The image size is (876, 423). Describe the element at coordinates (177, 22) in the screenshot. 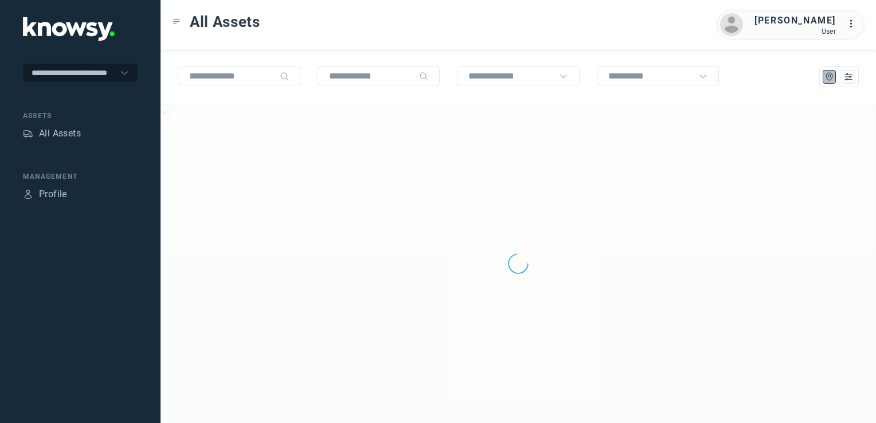

I see `div: Toggle Menu` at that location.